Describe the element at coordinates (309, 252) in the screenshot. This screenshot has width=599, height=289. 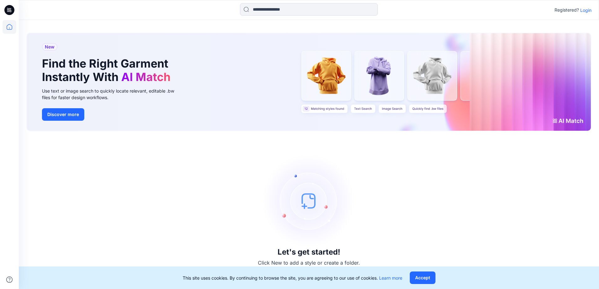
I see `h3: Let's get started!` at that location.